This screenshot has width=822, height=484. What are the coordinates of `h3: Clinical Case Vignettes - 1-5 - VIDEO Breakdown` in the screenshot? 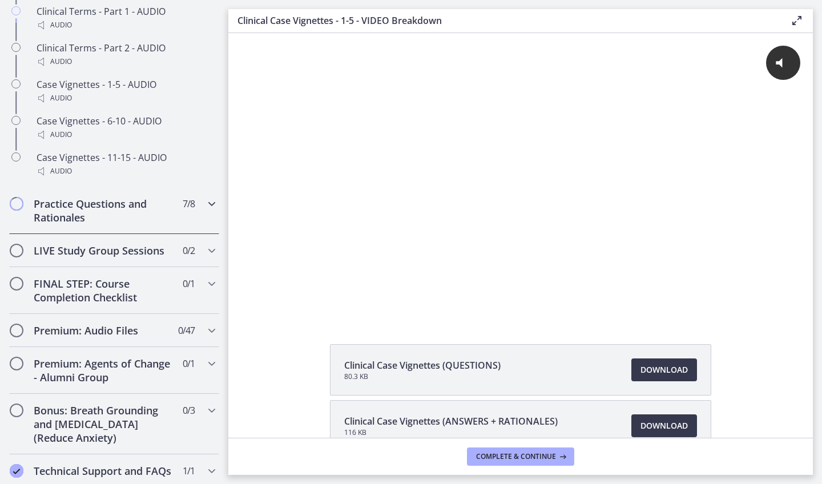 It's located at (504, 21).